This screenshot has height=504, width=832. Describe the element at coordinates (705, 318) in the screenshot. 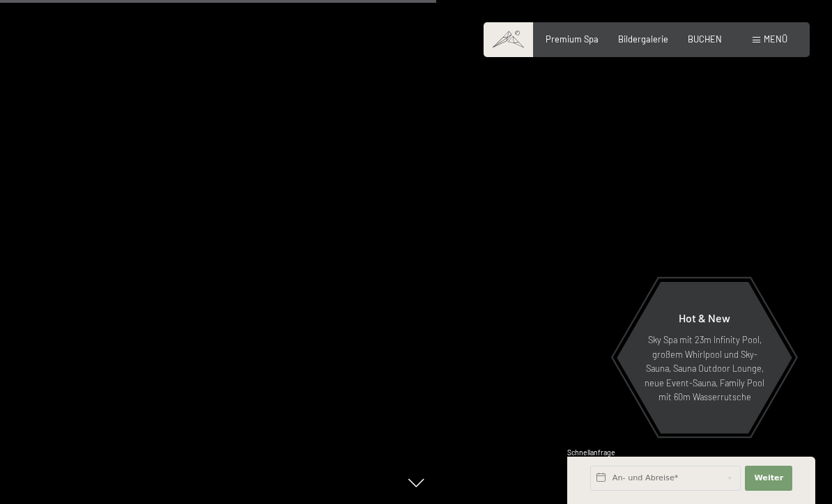

I see `span: Hot & New` at that location.